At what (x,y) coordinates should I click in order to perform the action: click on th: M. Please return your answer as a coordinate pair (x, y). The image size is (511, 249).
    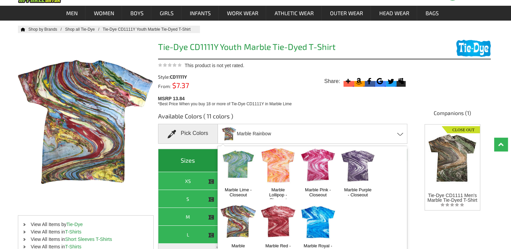
    Looking at the image, I should click on (188, 217).